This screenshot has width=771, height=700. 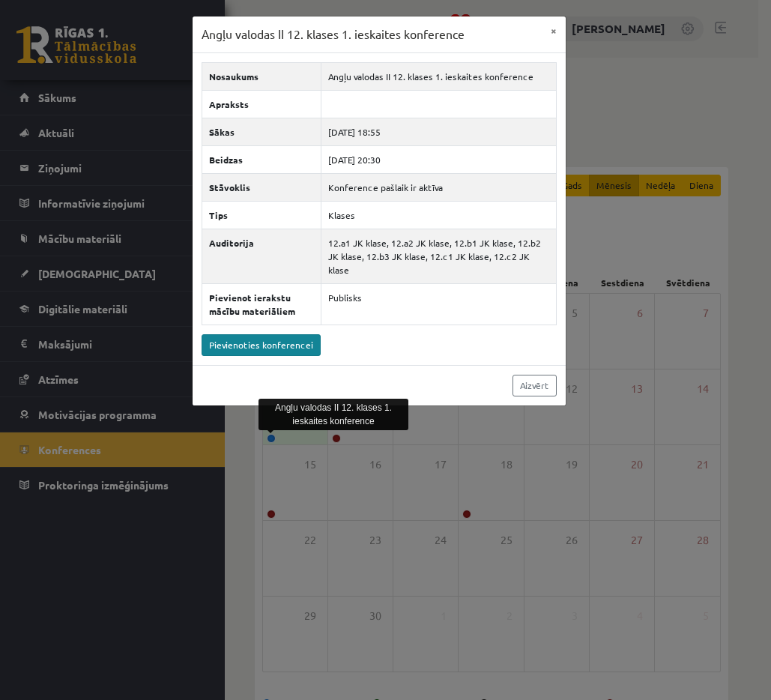 What do you see at coordinates (439, 76) in the screenshot?
I see `td: Angļu valodas II 12. klases 1. ieskaites konference` at bounding box center [439, 76].